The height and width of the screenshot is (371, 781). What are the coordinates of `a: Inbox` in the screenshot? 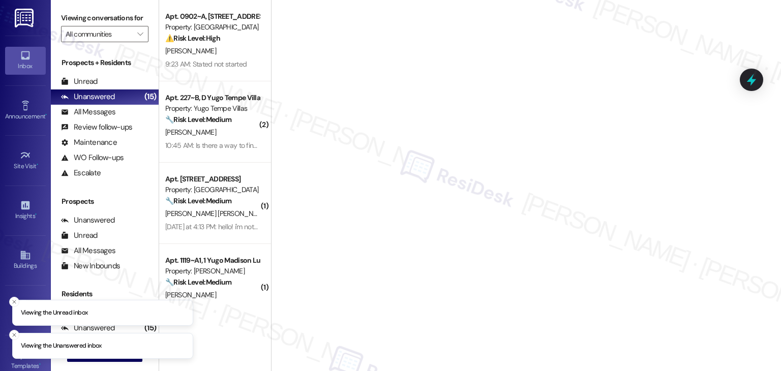 It's located at (25, 61).